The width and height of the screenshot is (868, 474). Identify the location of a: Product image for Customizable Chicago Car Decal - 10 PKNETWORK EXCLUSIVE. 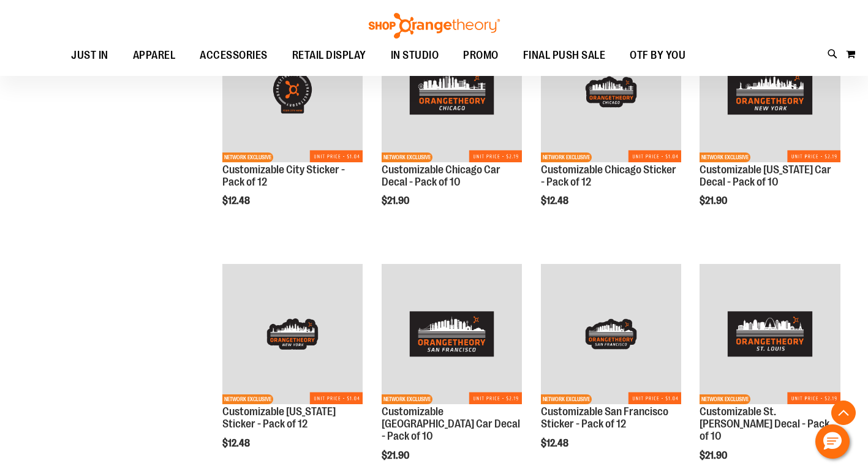
(452, 93).